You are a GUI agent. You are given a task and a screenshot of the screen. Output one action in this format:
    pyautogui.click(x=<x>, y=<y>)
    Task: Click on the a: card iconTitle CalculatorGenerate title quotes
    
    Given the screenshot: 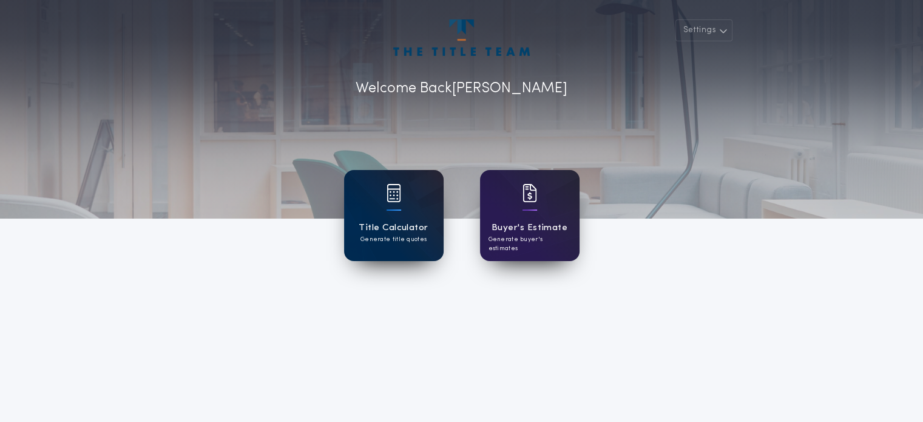 What is the action you would take?
    pyautogui.click(x=394, y=215)
    